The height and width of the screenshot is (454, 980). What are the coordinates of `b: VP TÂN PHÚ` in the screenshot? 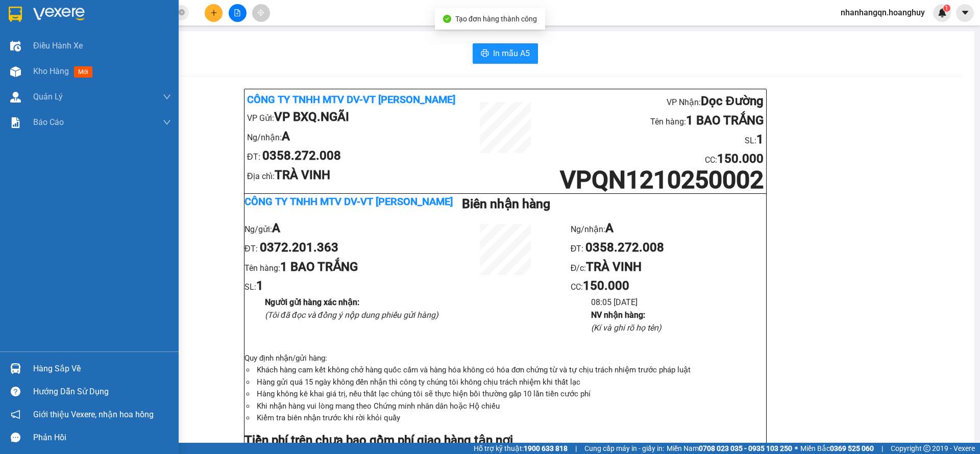 It's located at (65, 76).